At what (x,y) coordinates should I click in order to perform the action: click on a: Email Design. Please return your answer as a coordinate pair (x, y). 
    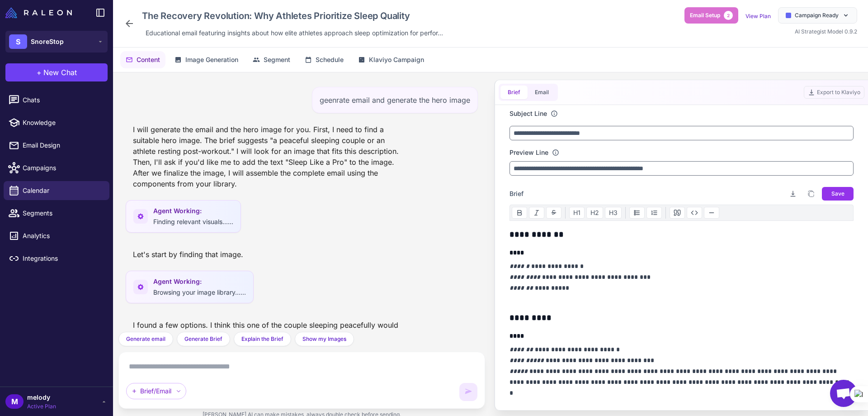
    Looking at the image, I should click on (56, 145).